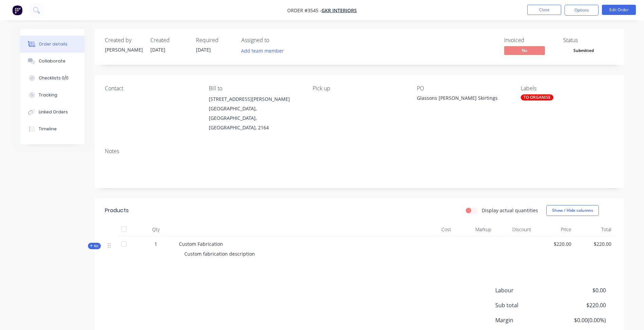 The width and height of the screenshot is (644, 330). Describe the element at coordinates (524, 51) in the screenshot. I see `span: No` at that location.